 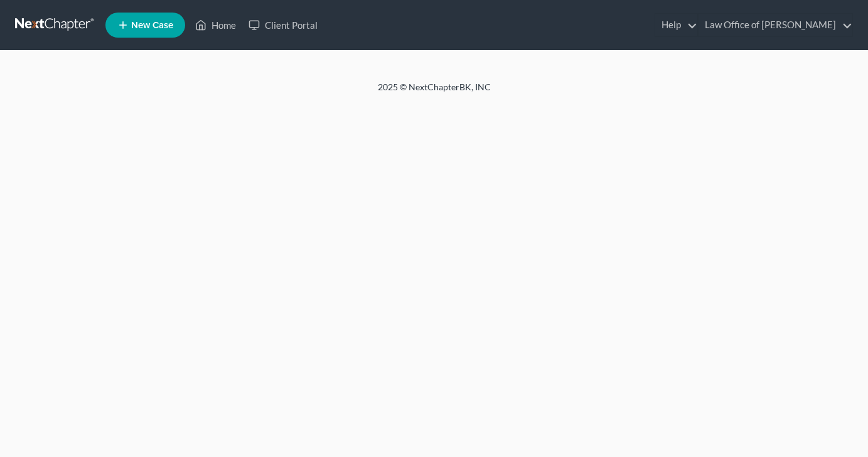 What do you see at coordinates (676, 25) in the screenshot?
I see `a: Help` at bounding box center [676, 25].